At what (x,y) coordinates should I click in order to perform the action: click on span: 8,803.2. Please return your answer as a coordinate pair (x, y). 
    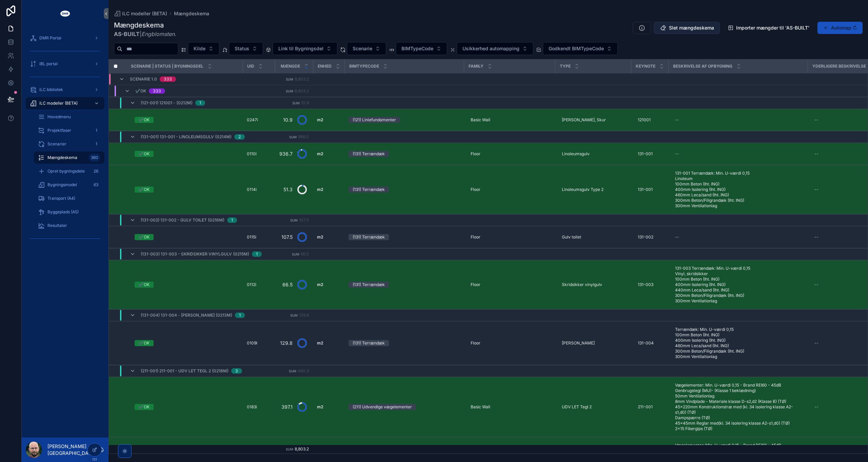
    Looking at the image, I should click on (302, 448).